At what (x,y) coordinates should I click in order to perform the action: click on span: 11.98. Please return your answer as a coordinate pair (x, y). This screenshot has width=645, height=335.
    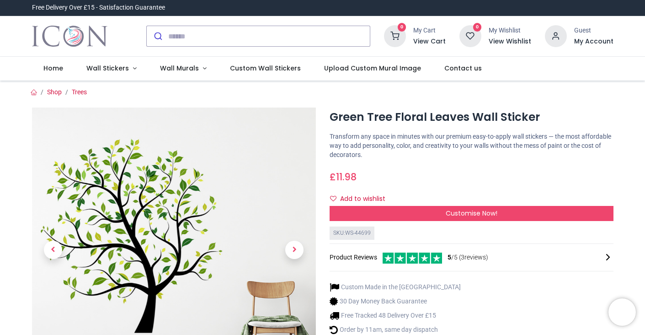
    Looking at the image, I should click on (346, 176).